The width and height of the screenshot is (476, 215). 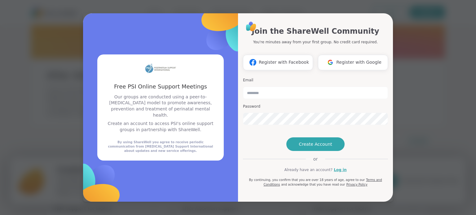 I want to click on img: partner logo, so click(x=160, y=68).